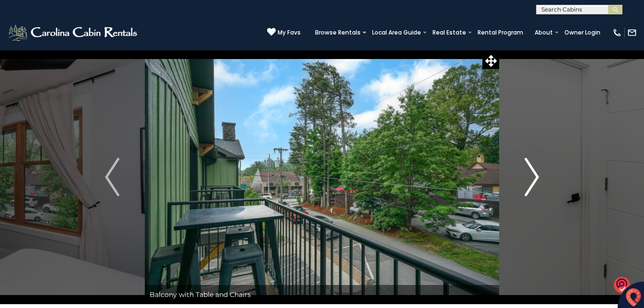 The width and height of the screenshot is (644, 308). I want to click on a: About, so click(544, 33).